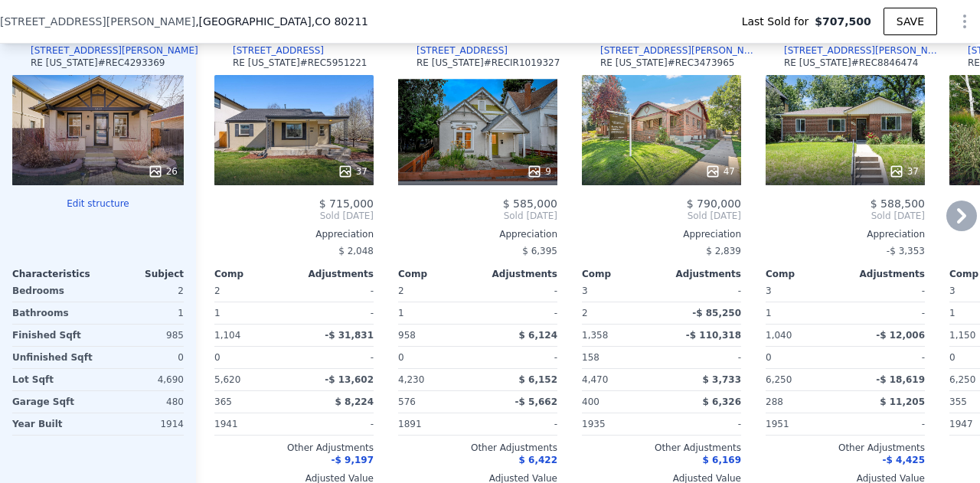 The height and width of the screenshot is (483, 980). Describe the element at coordinates (804, 424) in the screenshot. I see `div: 1951` at that location.